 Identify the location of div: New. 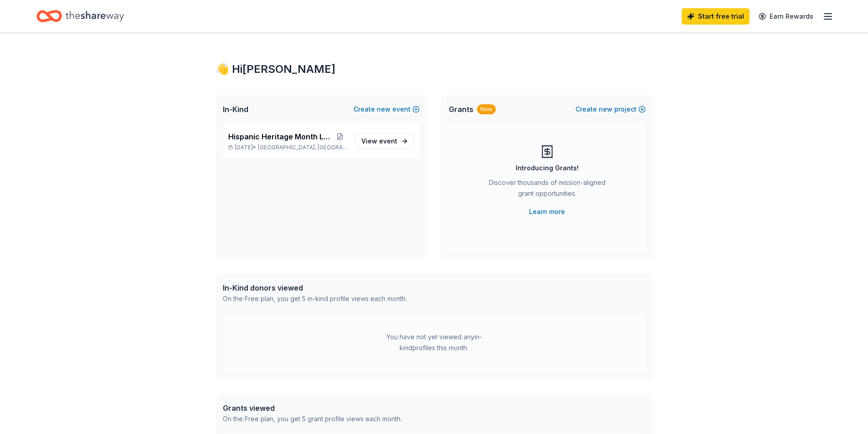
(486, 109).